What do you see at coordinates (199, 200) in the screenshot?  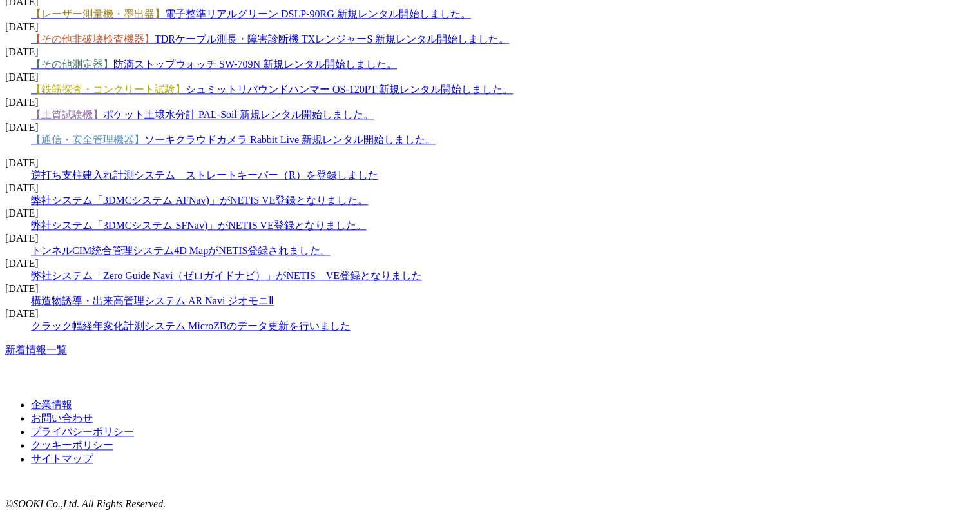 I see `a: 弊社システム「3DMCシステム AFNav)」がNETIS VE登録となりました。` at bounding box center [199, 200].